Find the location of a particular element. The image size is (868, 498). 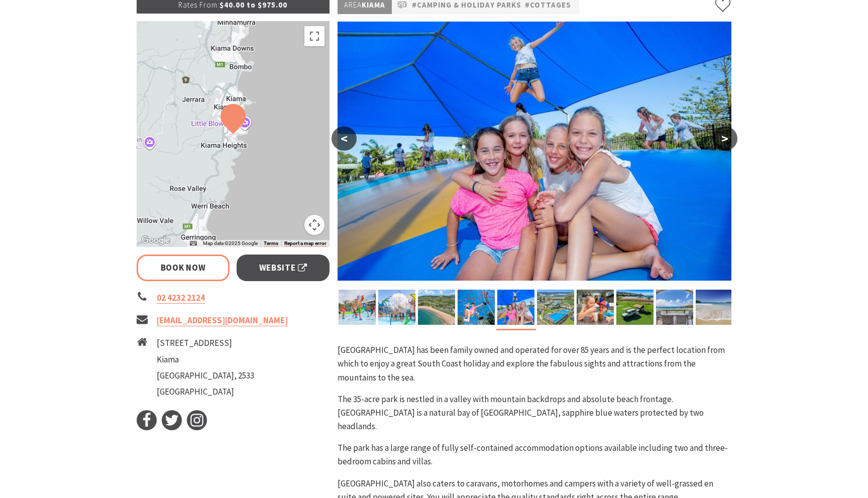

img: Beach View Cabins is located at coordinates (675, 307).